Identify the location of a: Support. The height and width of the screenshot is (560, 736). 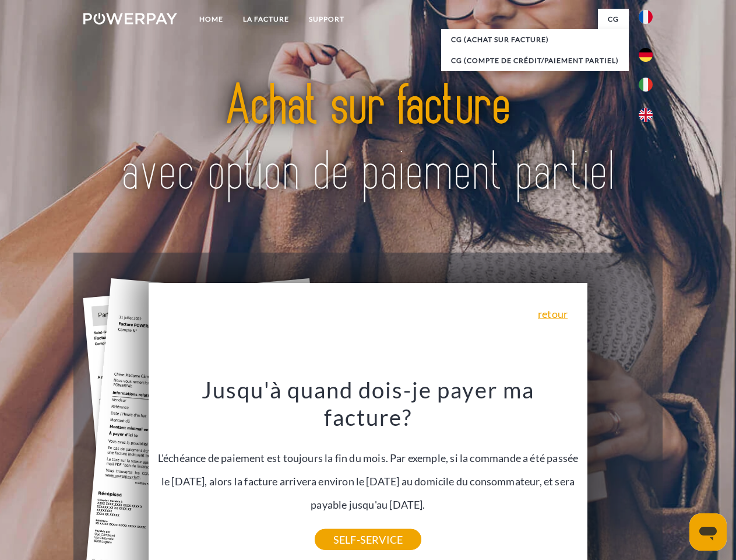
(326, 19).